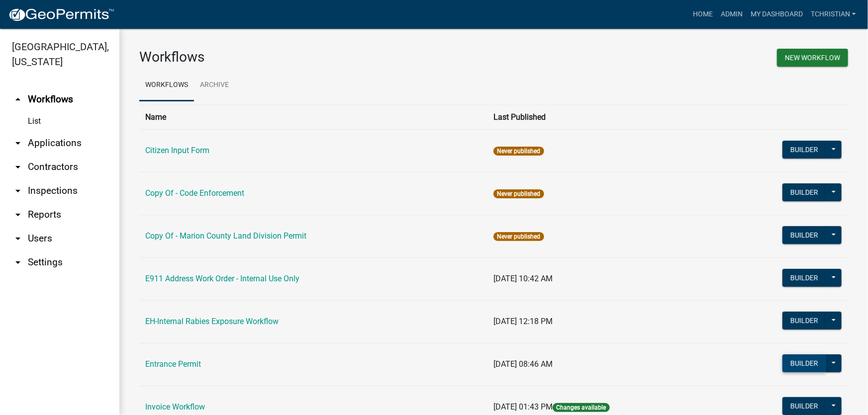 This screenshot has height=415, width=868. Describe the element at coordinates (776, 14) in the screenshot. I see `a: My Dashboard` at that location.